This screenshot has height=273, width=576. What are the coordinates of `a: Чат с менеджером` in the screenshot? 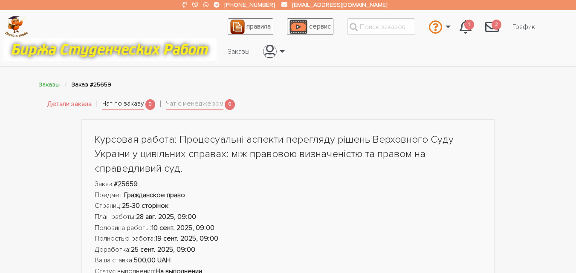 It's located at (194, 104).